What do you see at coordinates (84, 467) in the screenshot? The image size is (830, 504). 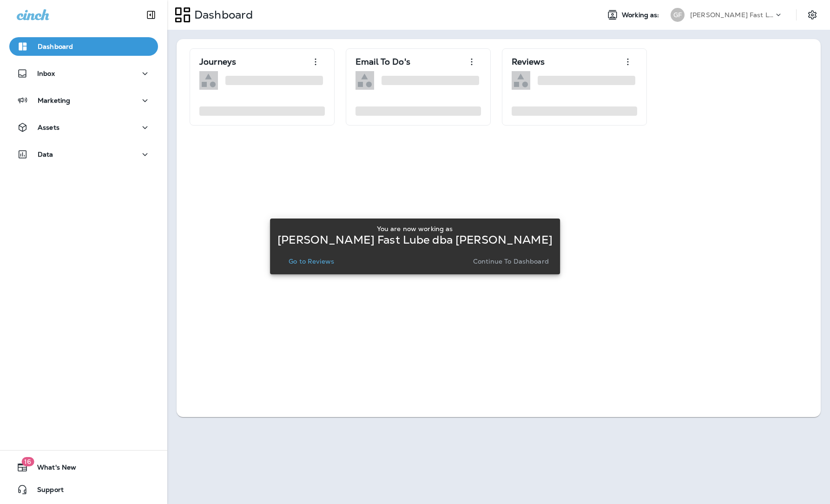 I see `button: 16What's New` at bounding box center [84, 467].